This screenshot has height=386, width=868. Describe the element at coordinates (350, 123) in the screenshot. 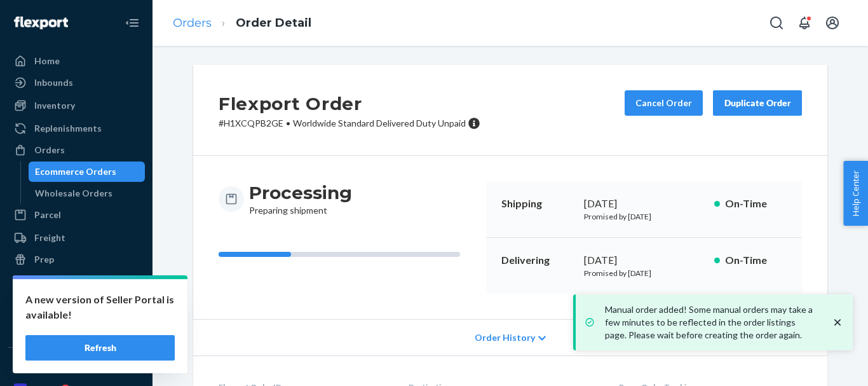

I see `p: # H1XCQPB2GE` at that location.